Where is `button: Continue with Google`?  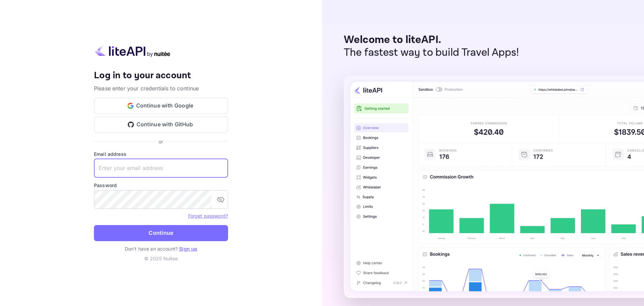
button: Continue with Google is located at coordinates (161, 106).